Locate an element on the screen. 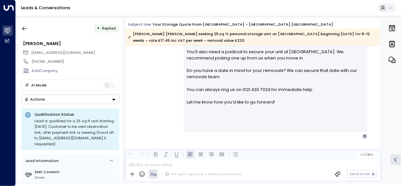 This screenshot has width=401, height=186. span: Cc Bcc is located at coordinates (367, 154).